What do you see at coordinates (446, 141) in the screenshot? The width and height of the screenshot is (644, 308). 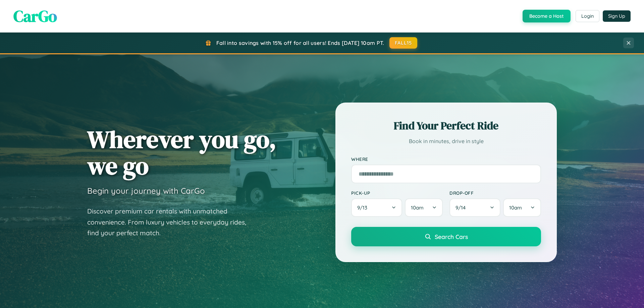 I see `p: Book in minutes, drive in style` at bounding box center [446, 141].